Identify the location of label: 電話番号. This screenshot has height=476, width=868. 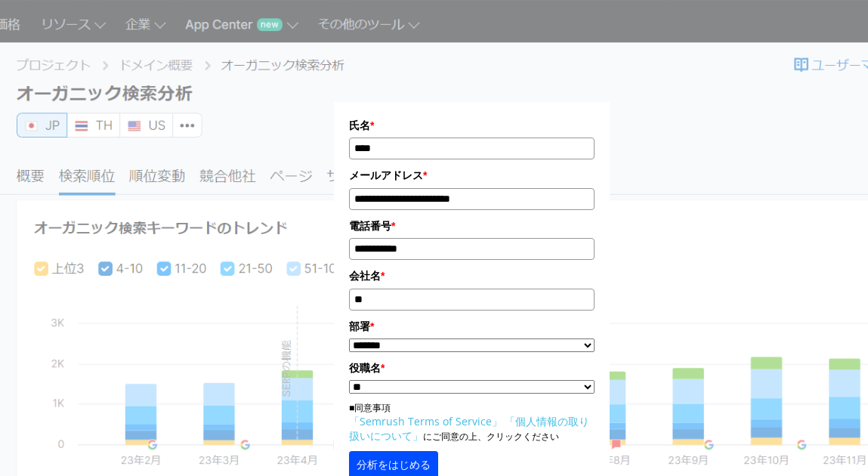
(471, 226).